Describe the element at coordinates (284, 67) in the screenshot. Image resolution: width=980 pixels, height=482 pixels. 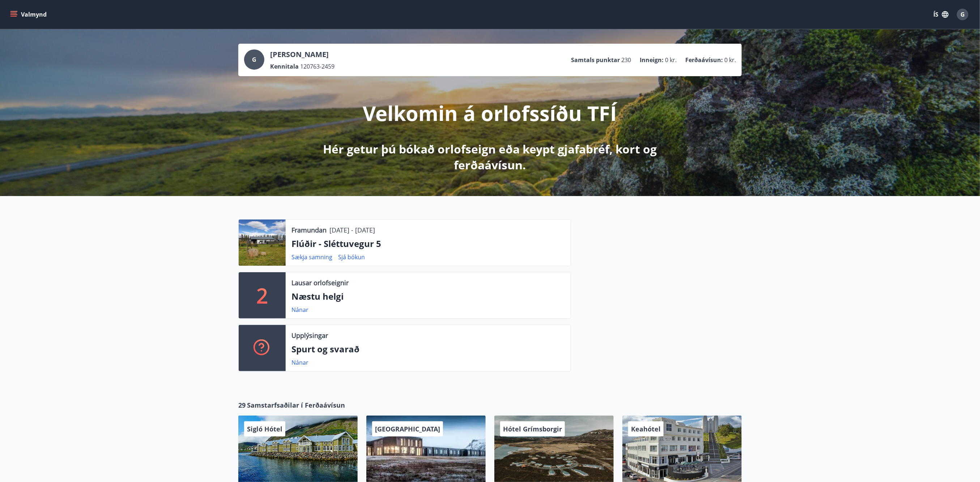
I see `p: Kennitala` at that location.